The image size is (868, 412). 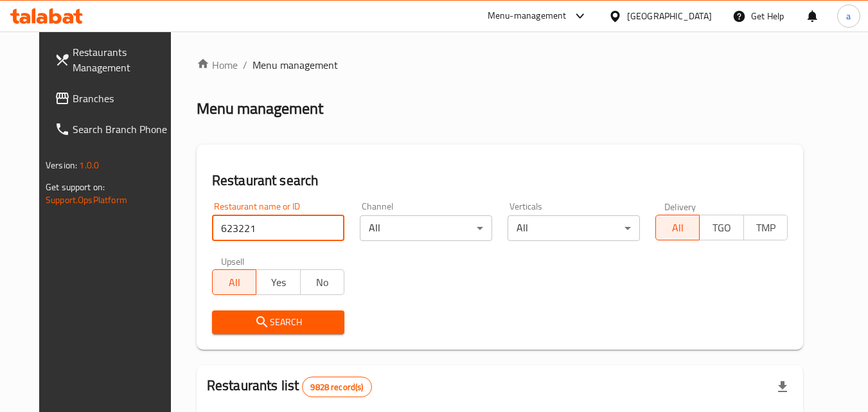 What do you see at coordinates (681, 207) in the screenshot?
I see `label: Delivery` at bounding box center [681, 207].